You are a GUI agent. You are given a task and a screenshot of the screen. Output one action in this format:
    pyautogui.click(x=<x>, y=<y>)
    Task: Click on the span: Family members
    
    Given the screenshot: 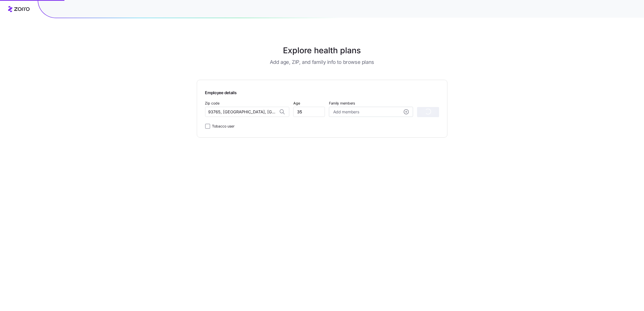 What is the action you would take?
    pyautogui.click(x=371, y=103)
    